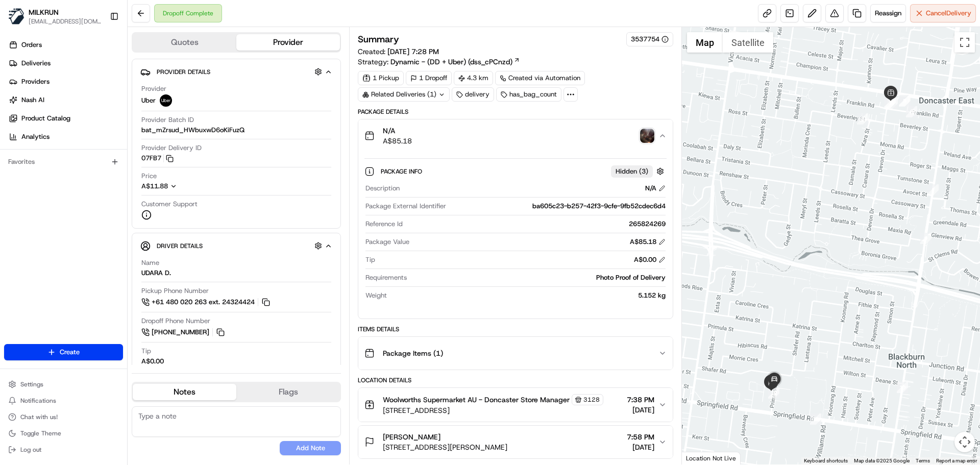 This screenshot has height=465, width=980. I want to click on button: Chat with us!, so click(63, 417).